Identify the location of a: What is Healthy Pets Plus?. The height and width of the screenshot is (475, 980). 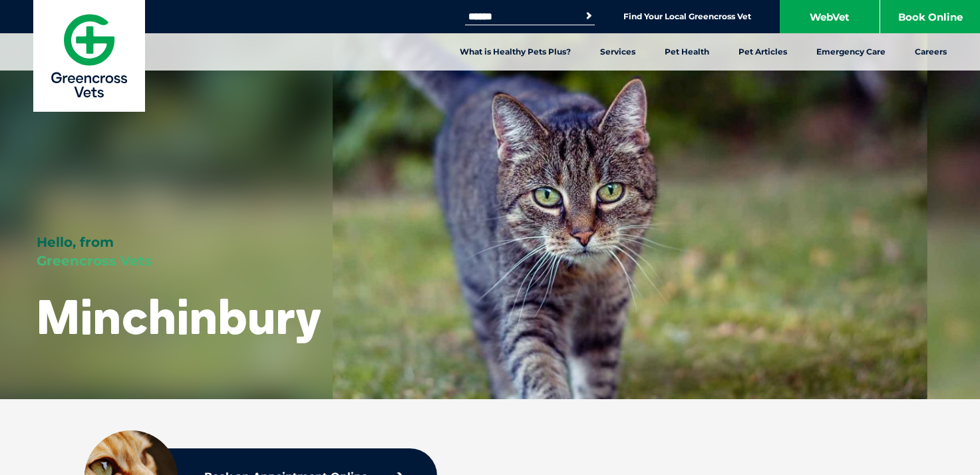
(515, 52).